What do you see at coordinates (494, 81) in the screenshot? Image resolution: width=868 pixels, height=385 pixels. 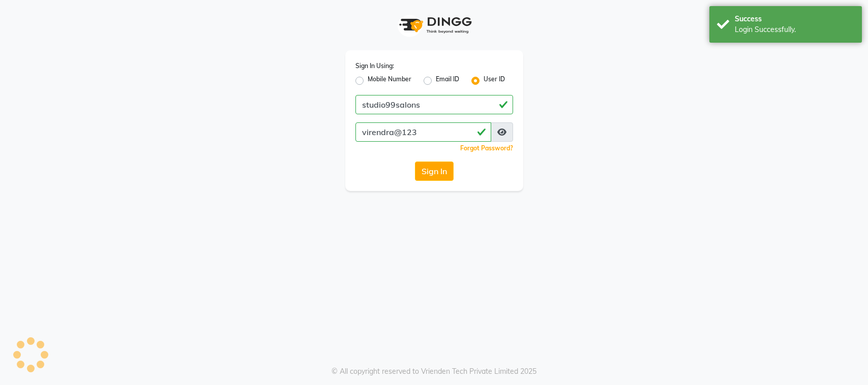 I see `label: User ID` at bounding box center [494, 81].